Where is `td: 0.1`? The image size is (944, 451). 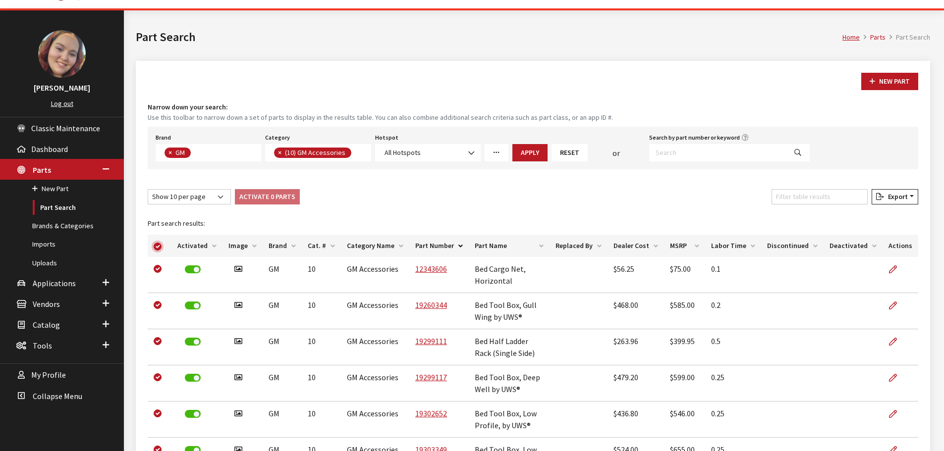
td: 0.1 is located at coordinates (733, 275).